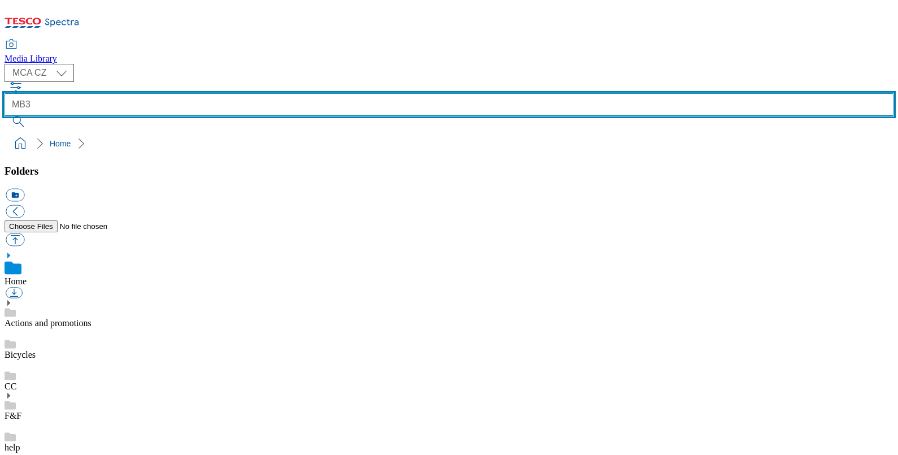 This screenshot has width=898, height=455. Describe the element at coordinates (48, 322) in the screenshot. I see `a: Actions and promotions` at that location.